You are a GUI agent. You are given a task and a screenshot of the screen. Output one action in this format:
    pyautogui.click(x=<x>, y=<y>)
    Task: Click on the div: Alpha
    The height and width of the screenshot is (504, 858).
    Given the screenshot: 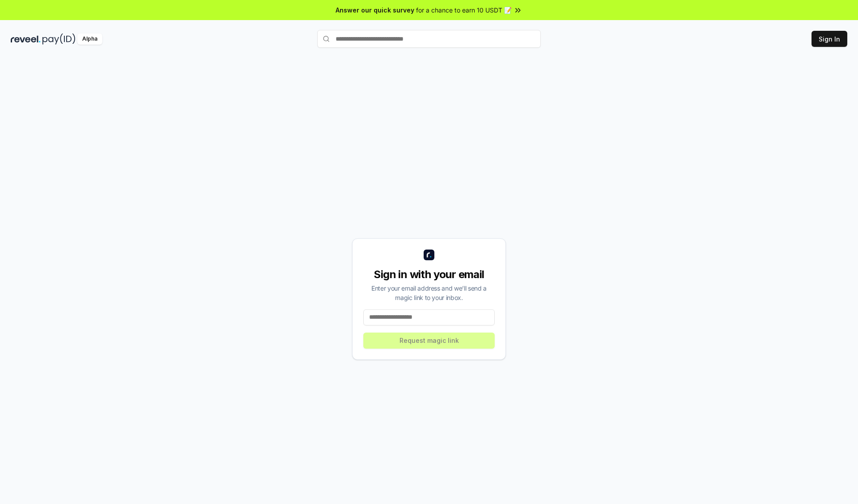 What is the action you would take?
    pyautogui.click(x=90, y=39)
    